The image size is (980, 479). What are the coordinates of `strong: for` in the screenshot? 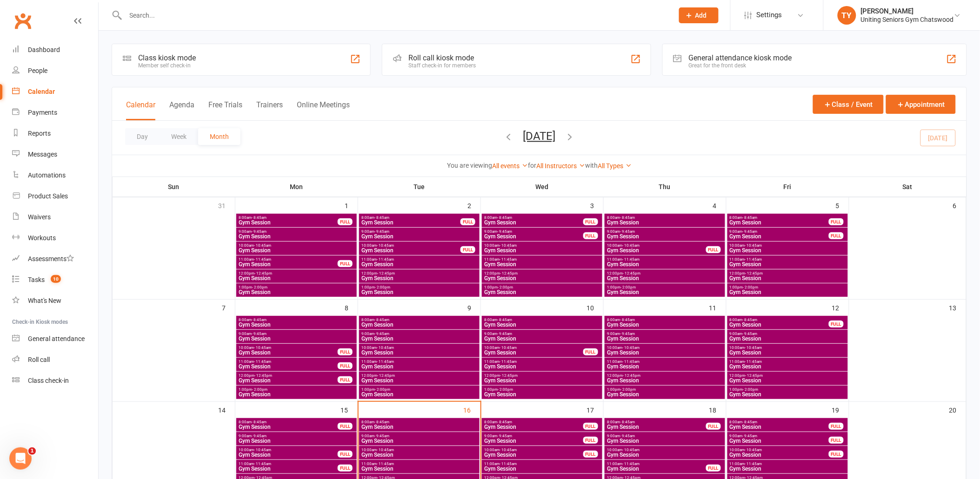 It's located at (532, 166).